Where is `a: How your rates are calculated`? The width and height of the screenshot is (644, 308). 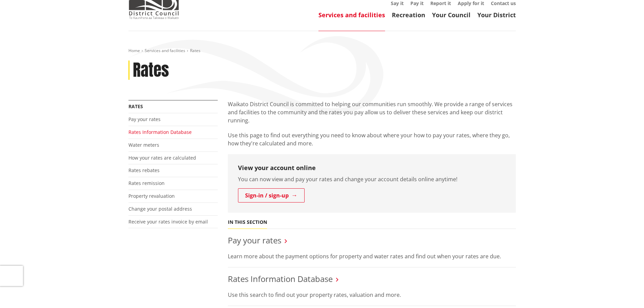
a: How your rates are calculated is located at coordinates (162, 157).